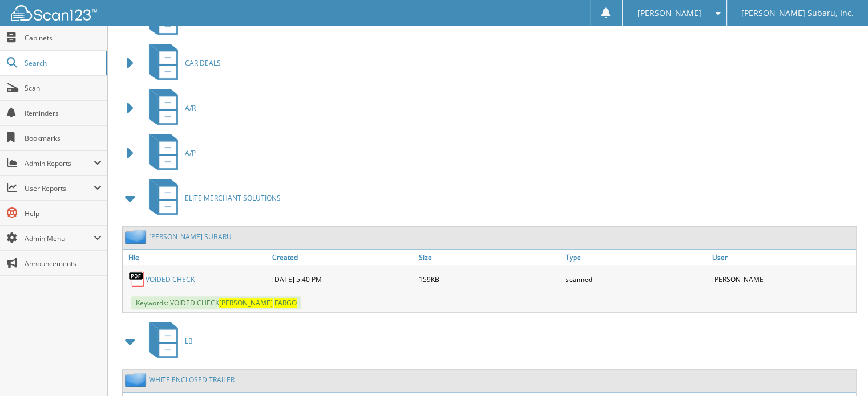  I want to click on div: 159KB, so click(489, 279).